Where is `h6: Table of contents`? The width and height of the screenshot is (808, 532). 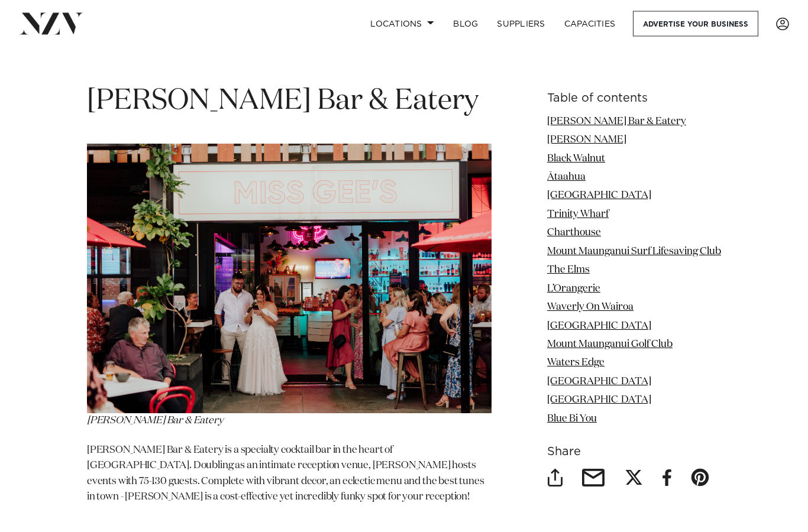
h6: Table of contents is located at coordinates (634, 99).